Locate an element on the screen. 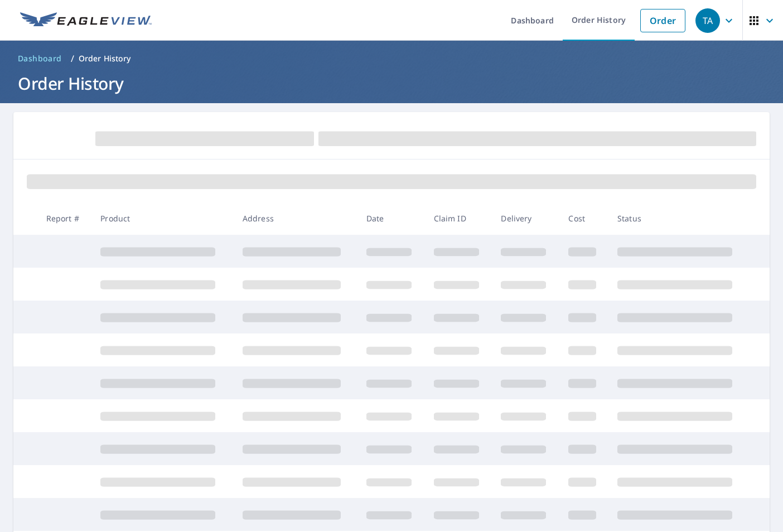 The image size is (783, 532). th: Address is located at coordinates (296, 218).